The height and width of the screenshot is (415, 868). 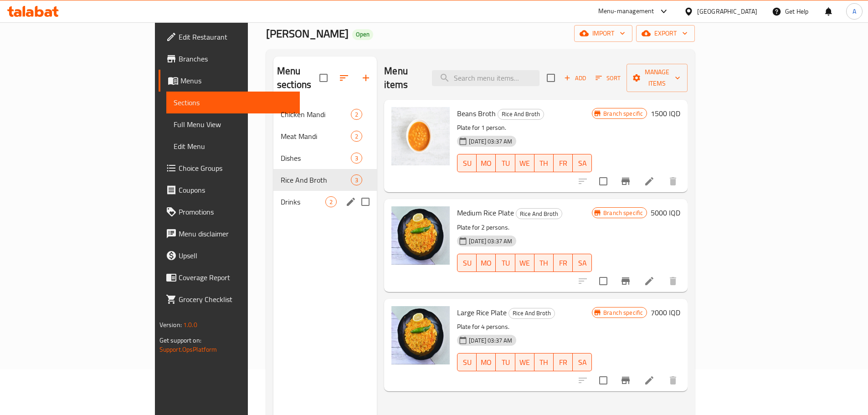 I want to click on div: Menu-management, so click(x=627, y=12).